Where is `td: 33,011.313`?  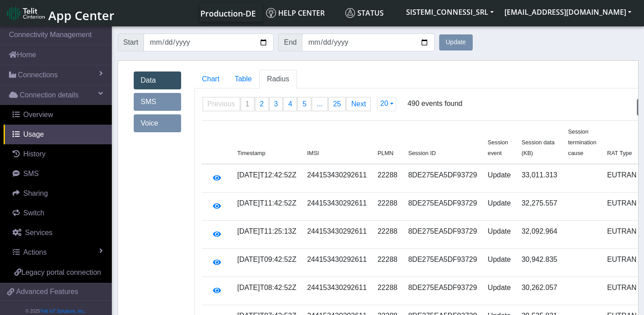 td: 33,011.313 is located at coordinates (539, 178).